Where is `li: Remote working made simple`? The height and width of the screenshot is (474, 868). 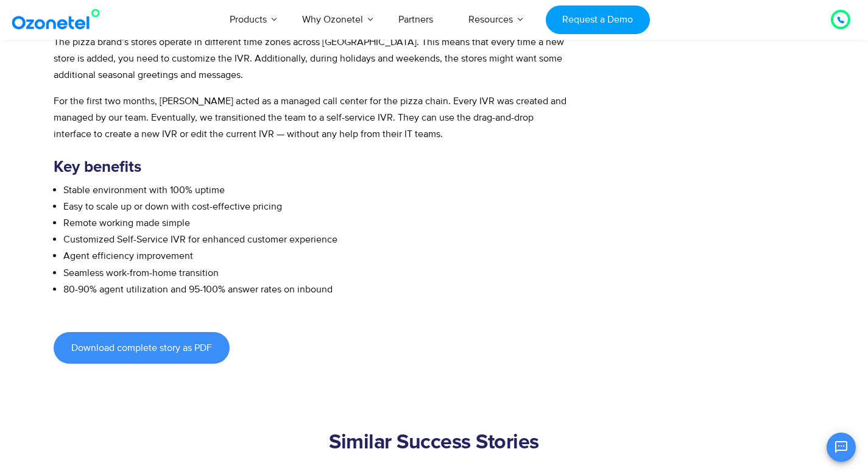 li: Remote working made simple is located at coordinates (318, 223).